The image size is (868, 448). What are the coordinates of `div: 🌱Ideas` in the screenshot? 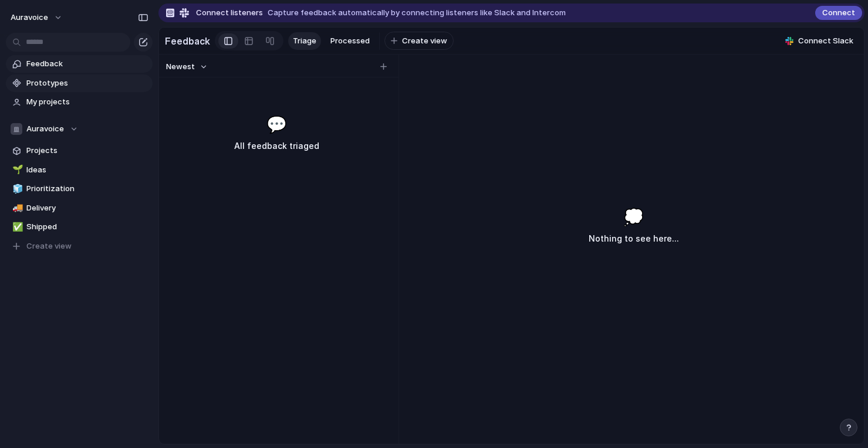 It's located at (79, 170).